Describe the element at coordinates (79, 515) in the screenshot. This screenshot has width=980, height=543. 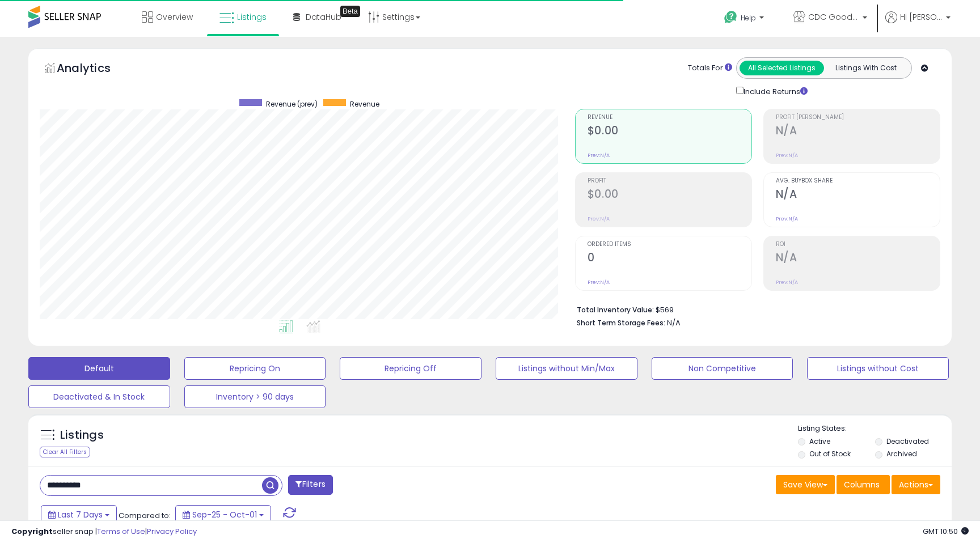
I see `button: Last 7 Days` at that location.